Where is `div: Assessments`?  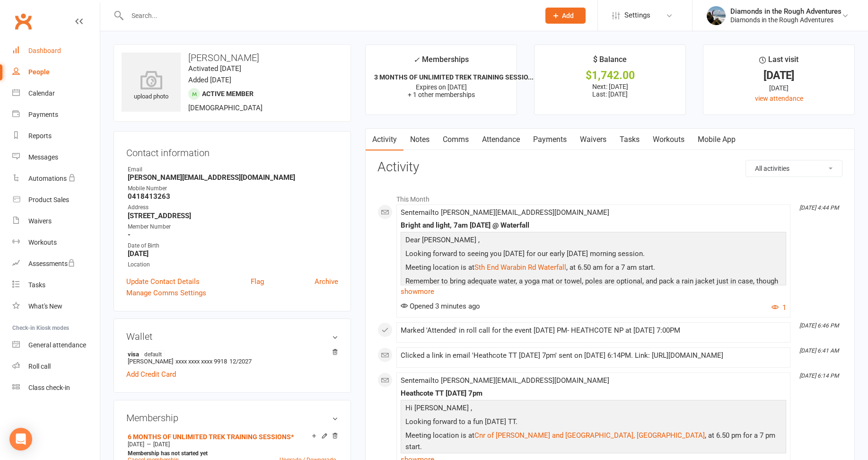 div: Assessments is located at coordinates (52, 264).